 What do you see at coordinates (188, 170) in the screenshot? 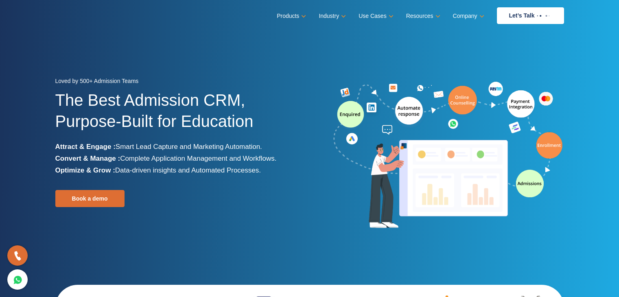
I see `span: Data-driven insights and Automated Processes.` at bounding box center [188, 170].